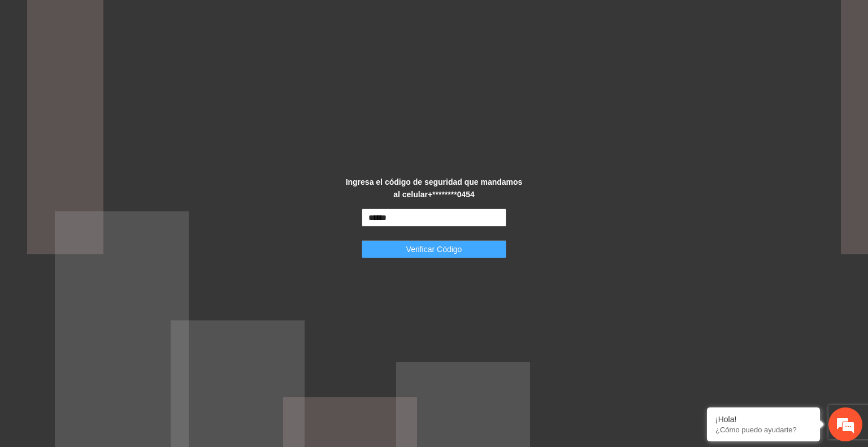 The image size is (868, 447). Describe the element at coordinates (434, 250) in the screenshot. I see `button: Verificar Código` at that location.